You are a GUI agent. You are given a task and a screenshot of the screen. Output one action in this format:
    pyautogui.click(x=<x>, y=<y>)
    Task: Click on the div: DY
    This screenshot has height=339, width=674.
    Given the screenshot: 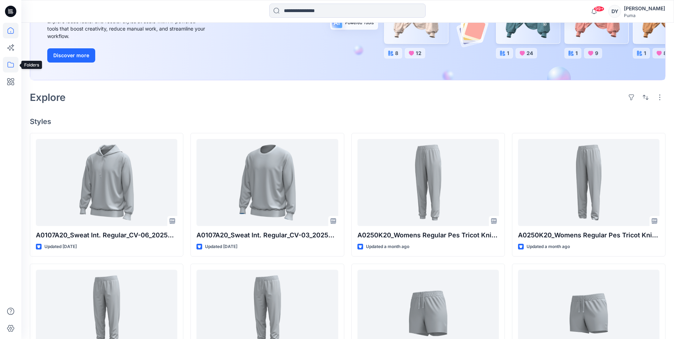 What is the action you would take?
    pyautogui.click(x=615, y=11)
    